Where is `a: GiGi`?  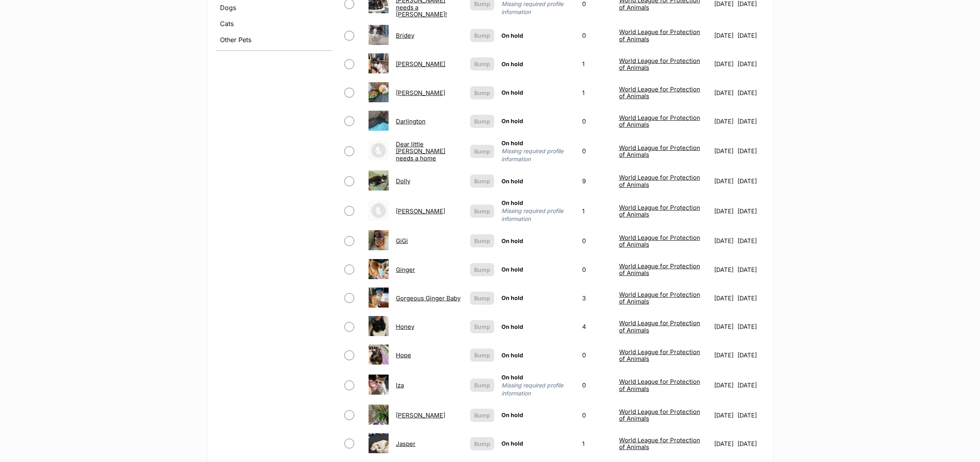
a: GiGi is located at coordinates (402, 241).